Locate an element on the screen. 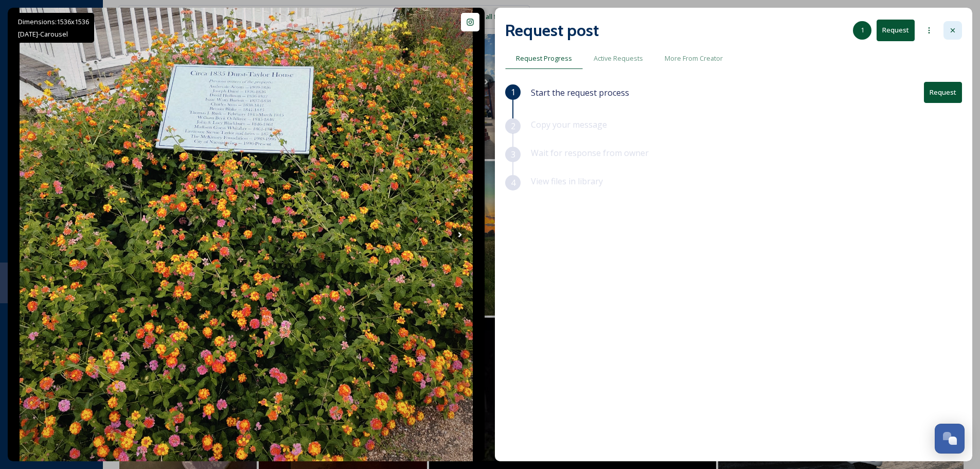 This screenshot has height=469, width=980. span: 4 is located at coordinates (513, 183).